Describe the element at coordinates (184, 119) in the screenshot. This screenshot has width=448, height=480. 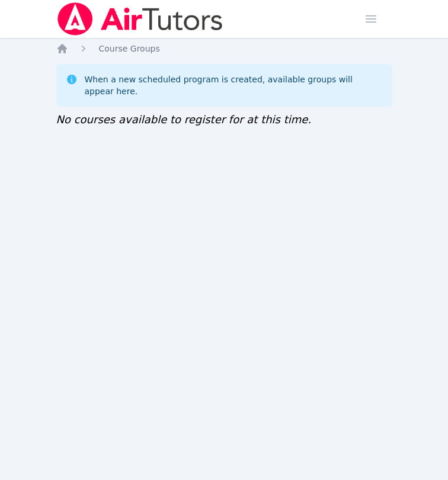
I see `span: No courses available to register for at this time.` at that location.